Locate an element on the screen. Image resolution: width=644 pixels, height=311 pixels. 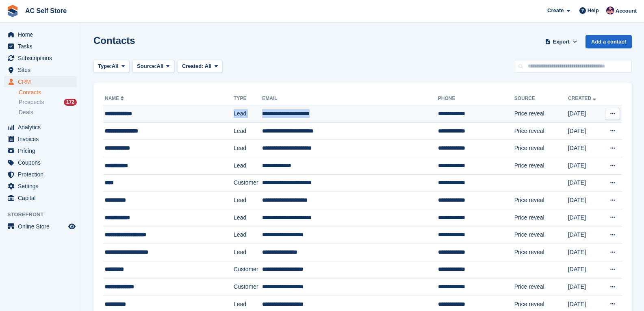
span: Storefront is located at coordinates (44, 215).